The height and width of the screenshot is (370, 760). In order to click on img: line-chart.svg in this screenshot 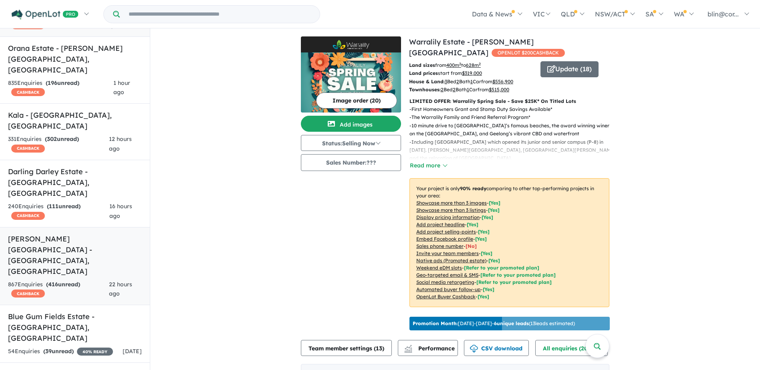, I will do `click(408, 347)`.